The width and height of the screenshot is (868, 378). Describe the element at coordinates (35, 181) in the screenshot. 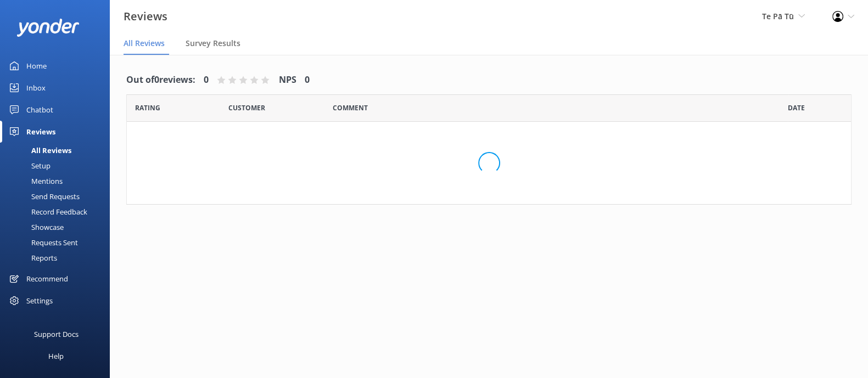

I see `div: Mentions` at that location.